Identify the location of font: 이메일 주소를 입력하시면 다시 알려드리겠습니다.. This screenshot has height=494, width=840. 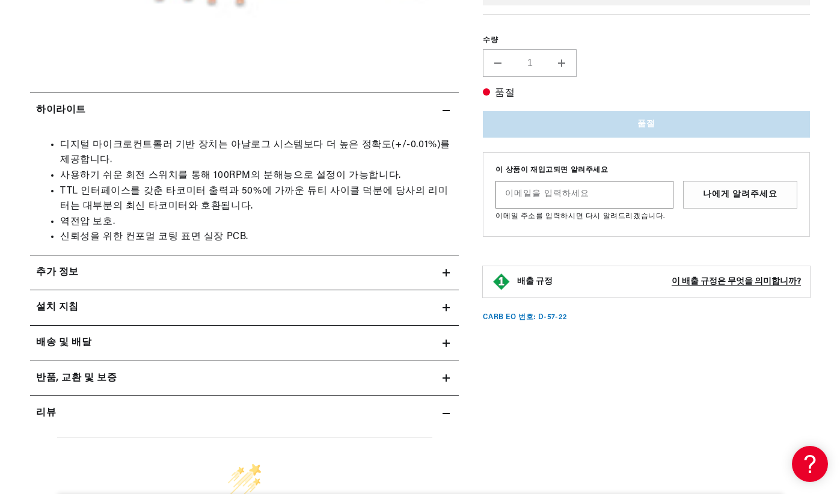
(580, 217).